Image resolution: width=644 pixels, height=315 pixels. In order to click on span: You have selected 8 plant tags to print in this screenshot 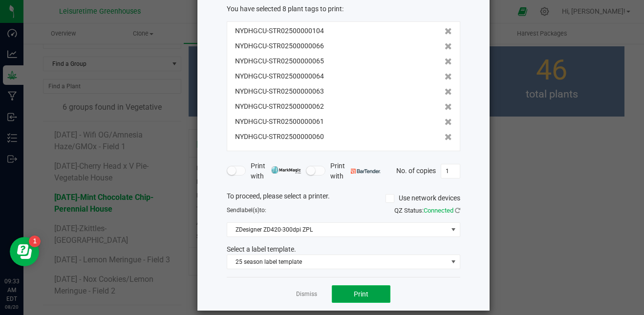, I will do `click(284, 9)`.